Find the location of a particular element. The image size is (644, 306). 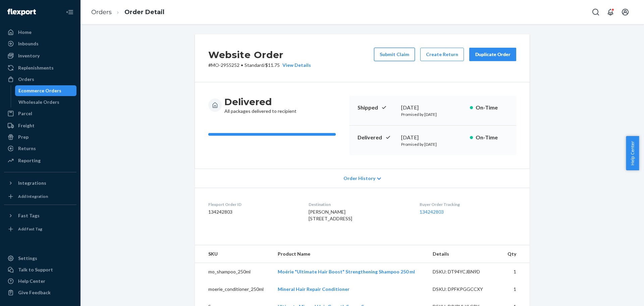

button: Open Search Box is located at coordinates (596, 12).